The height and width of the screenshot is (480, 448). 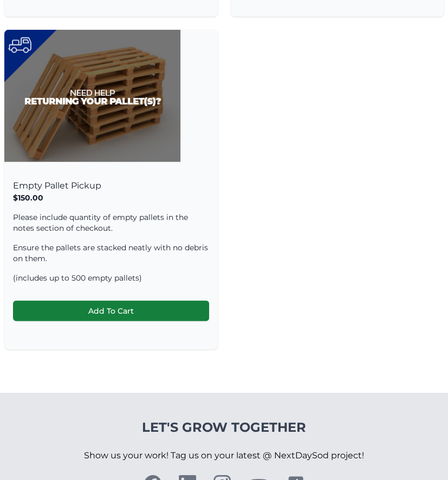 What do you see at coordinates (111, 311) in the screenshot?
I see `button: Add To Cart` at bounding box center [111, 311].